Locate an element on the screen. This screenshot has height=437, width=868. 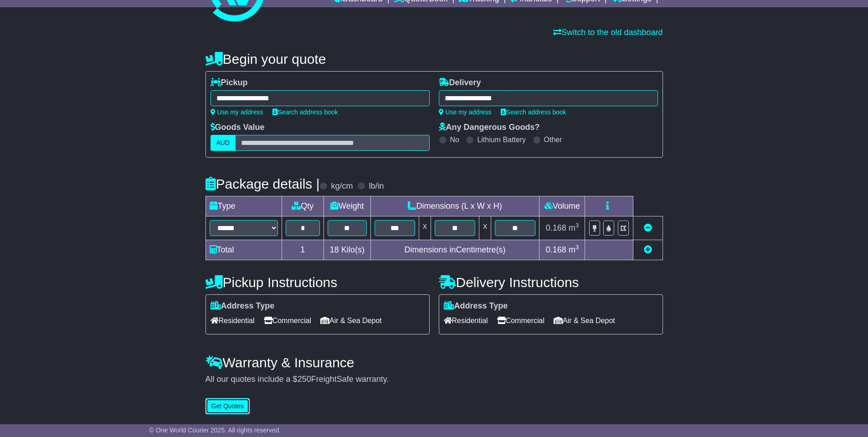
label: No is located at coordinates (454, 139).